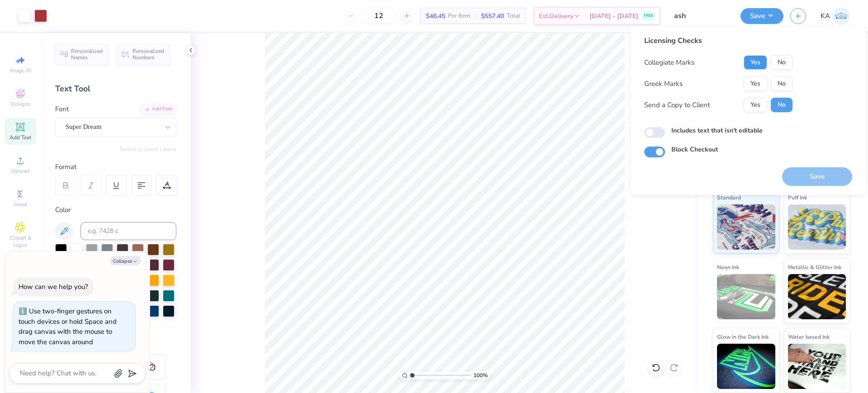 Image resolution: width=868 pixels, height=393 pixels. Describe the element at coordinates (718, 41) in the screenshot. I see `div: Licensing Checks` at that location.